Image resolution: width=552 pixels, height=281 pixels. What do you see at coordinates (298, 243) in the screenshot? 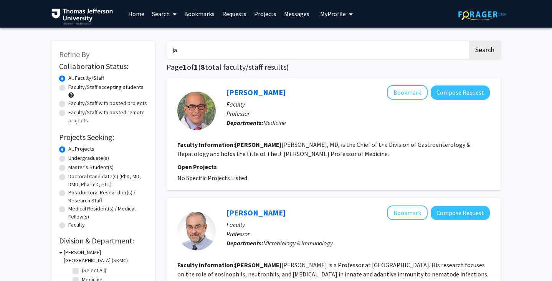
I see `span: Microbiology & Immunology` at bounding box center [298, 243].